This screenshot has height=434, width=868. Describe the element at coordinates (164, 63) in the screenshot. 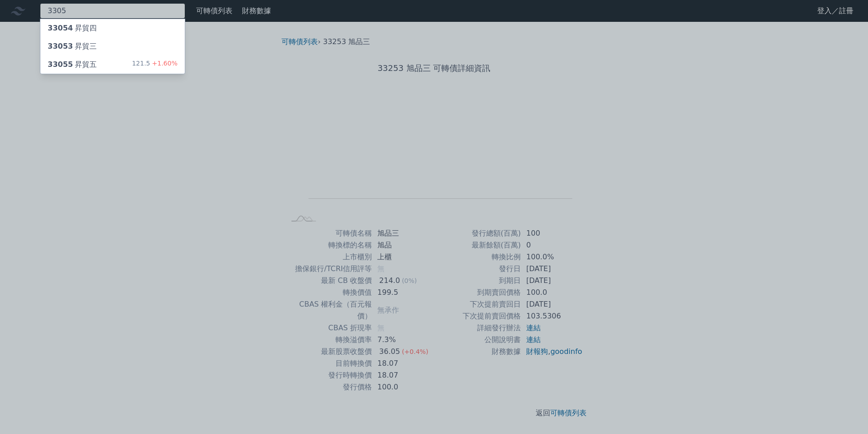

I see `span: +1.60%` at that location.